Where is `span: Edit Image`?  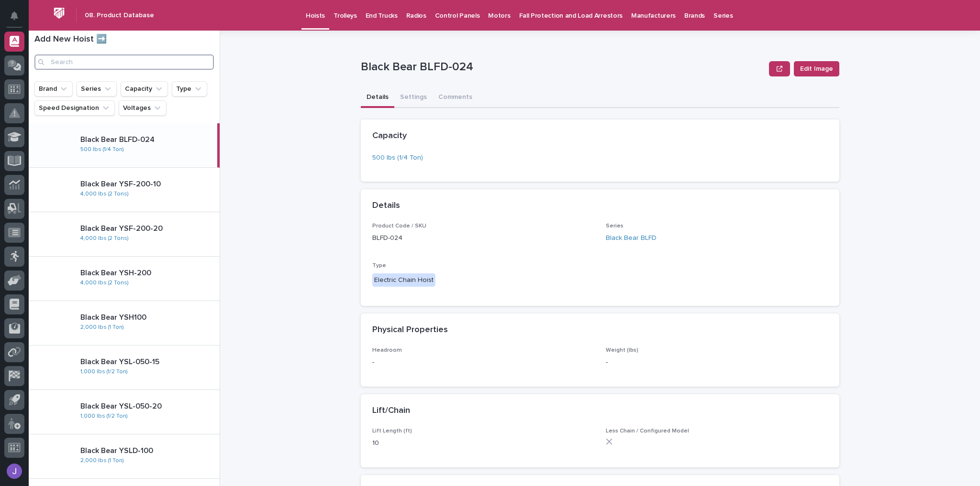
span: Edit Image is located at coordinates (816, 69).